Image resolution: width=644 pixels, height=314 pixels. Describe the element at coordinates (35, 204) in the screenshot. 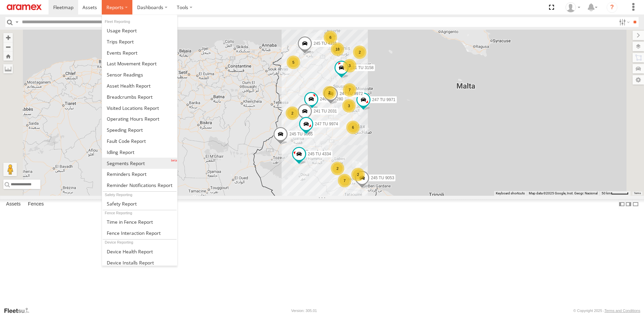

I see `label: Fences` at that location.